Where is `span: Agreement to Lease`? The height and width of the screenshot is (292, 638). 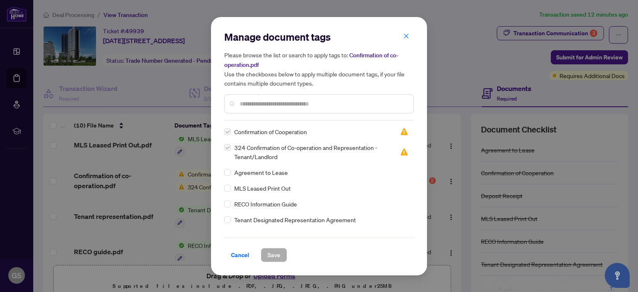
span: Agreement to Lease is located at coordinates (261, 173).